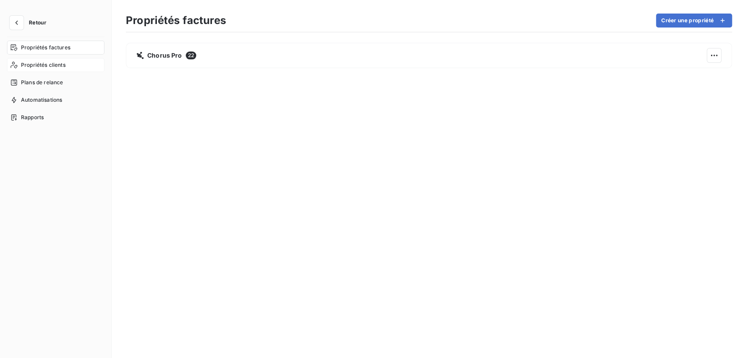 The width and height of the screenshot is (746, 358). I want to click on span: Chorus Pro, so click(165, 56).